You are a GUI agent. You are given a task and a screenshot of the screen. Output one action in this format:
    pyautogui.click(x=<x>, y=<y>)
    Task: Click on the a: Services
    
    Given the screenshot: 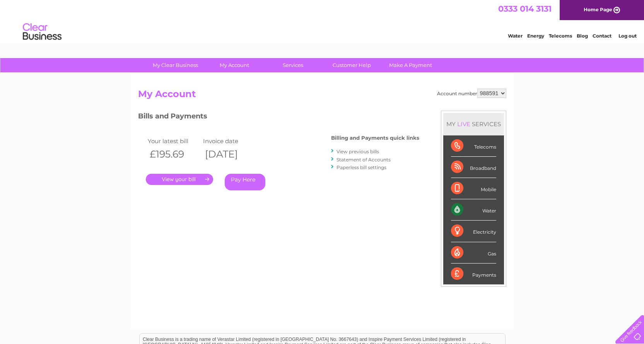 What is the action you would take?
    pyautogui.click(x=293, y=65)
    